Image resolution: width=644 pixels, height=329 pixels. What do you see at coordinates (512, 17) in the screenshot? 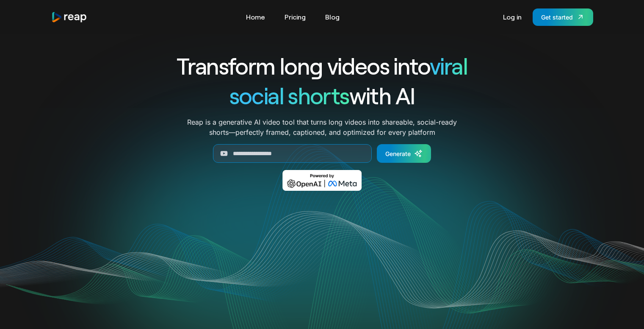
I see `a: Log in` at bounding box center [512, 17].